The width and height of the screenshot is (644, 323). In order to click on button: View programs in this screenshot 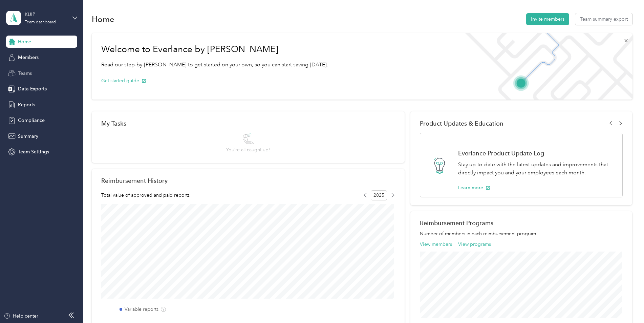, I will do `click(474, 245)`.